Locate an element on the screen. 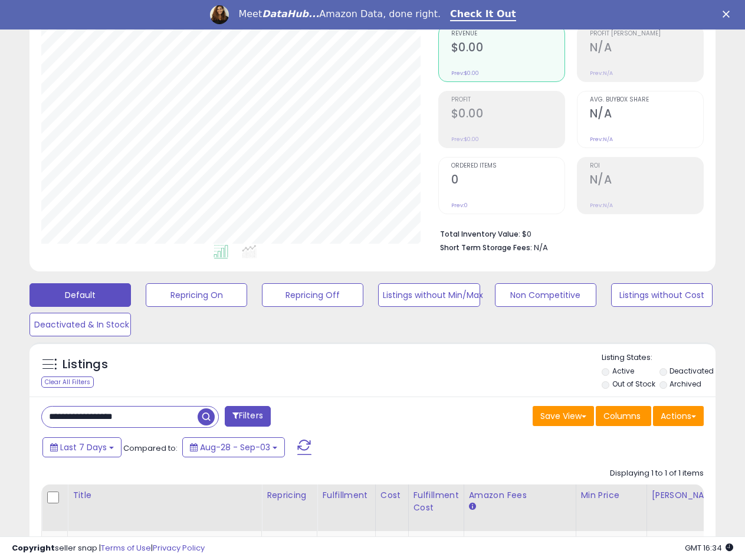 This screenshot has width=745, height=560. a: Terms of Use is located at coordinates (126, 547).